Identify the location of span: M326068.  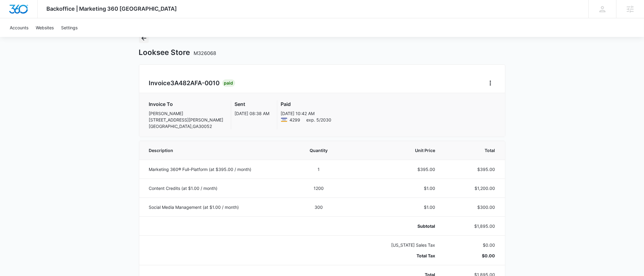
(205, 53).